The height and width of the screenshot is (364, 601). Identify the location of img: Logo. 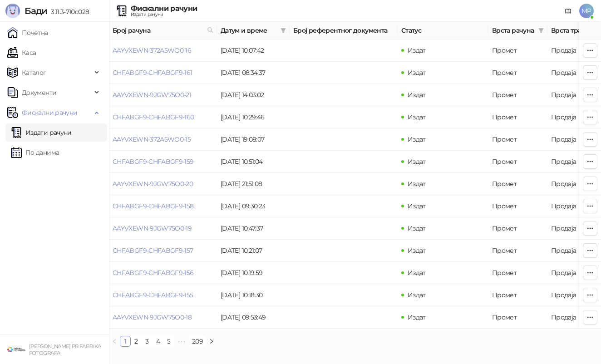
(13, 11).